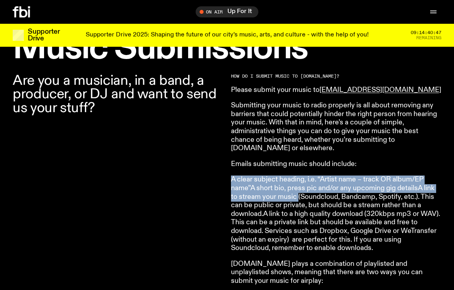  What do you see at coordinates (336, 127) in the screenshot?
I see `p: Submitting your music to radio properly is all about removing any barriers that could potentially...` at bounding box center [336, 127].